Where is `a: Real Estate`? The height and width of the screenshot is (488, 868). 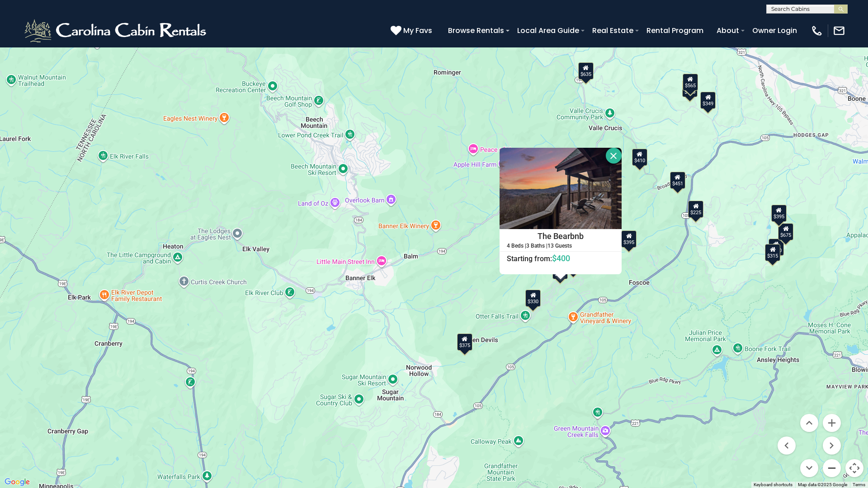
a: Real Estate is located at coordinates (612, 30).